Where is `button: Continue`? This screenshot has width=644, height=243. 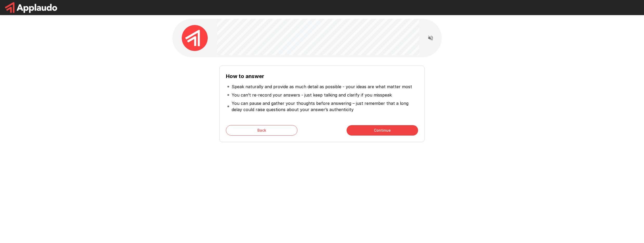
button: Continue is located at coordinates (382, 130).